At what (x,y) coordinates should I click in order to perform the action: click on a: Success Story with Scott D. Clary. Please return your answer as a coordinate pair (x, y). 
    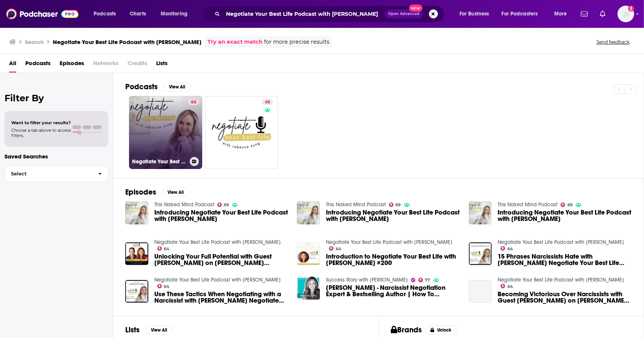
    Looking at the image, I should click on (367, 279).